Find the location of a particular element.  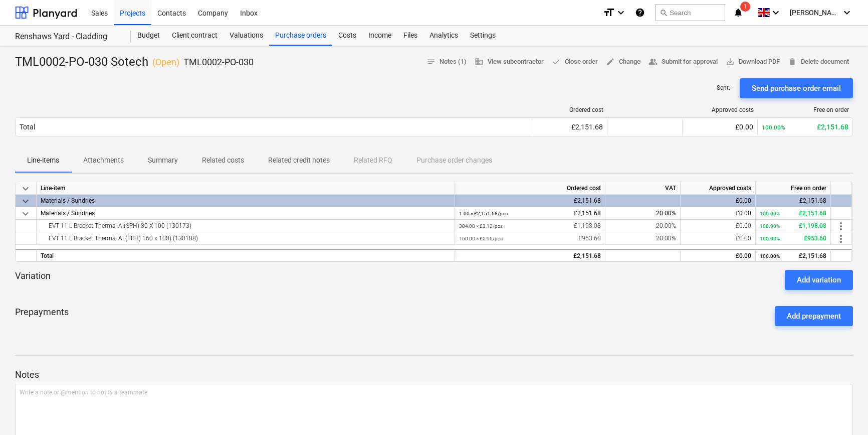

span: search is located at coordinates (664, 12).